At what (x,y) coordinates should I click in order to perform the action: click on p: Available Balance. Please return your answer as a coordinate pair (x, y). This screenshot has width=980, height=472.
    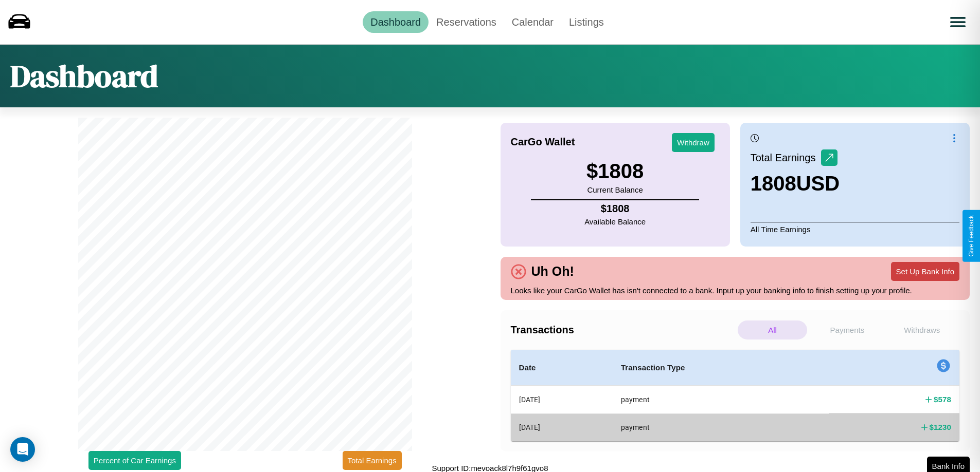
    Looking at the image, I should click on (615, 222).